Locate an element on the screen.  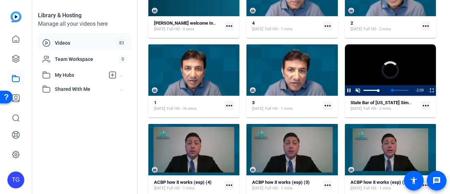
span: Videos is located at coordinates (85, 43).